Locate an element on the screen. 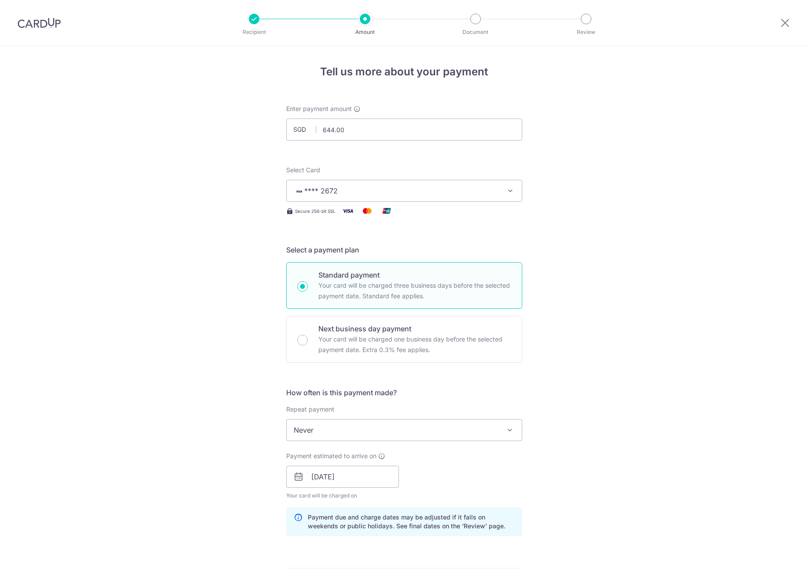 Image resolution: width=808 pixels, height=575 pixels. span: Enter payment amount is located at coordinates (319, 109).